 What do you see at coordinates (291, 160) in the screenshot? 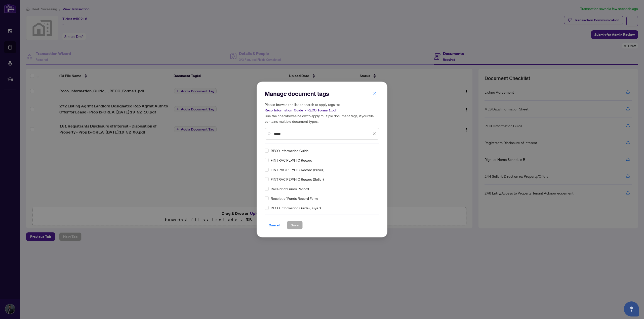
I see `span: FINTRAC PEP/HIO Record` at bounding box center [291, 160].